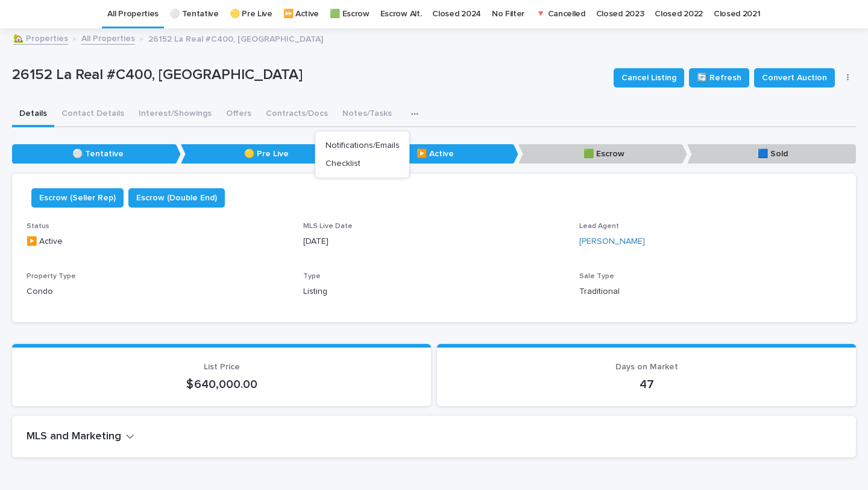  Describe the element at coordinates (711, 291) in the screenshot. I see `p: Traditional` at that location.